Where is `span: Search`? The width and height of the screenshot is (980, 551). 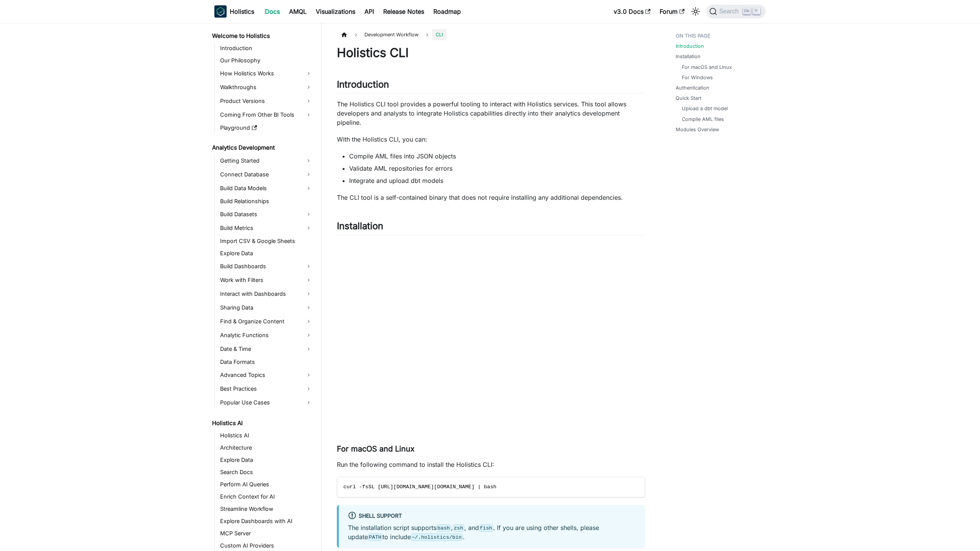
span: Search is located at coordinates (731, 12).